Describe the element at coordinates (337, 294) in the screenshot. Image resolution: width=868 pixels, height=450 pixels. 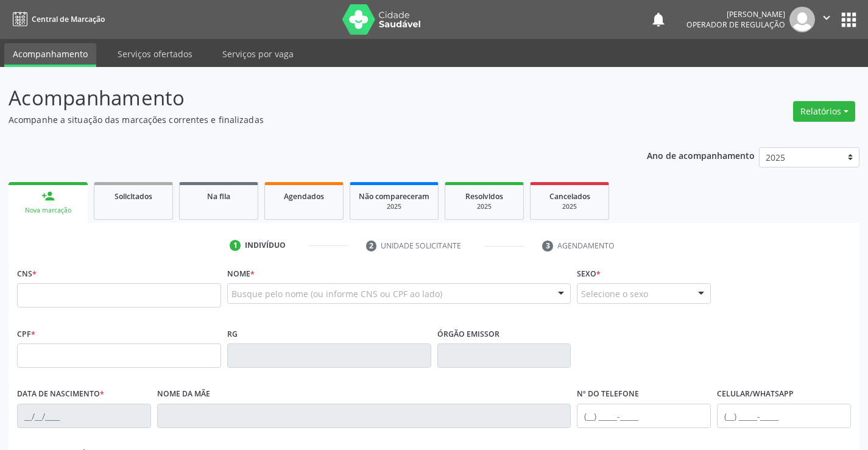
I see `span: Busque pelo nome (ou informe CNS ou CPF ao lado)` at that location.